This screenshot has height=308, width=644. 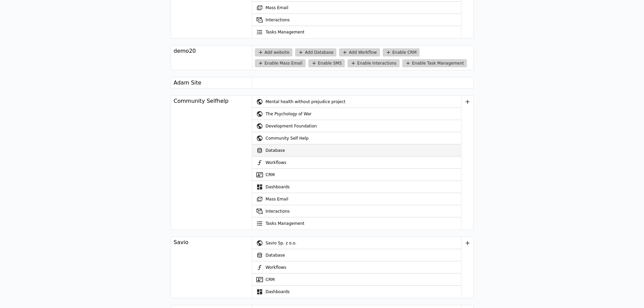 What do you see at coordinates (356, 102) in the screenshot?
I see `a: Mental health without prejudice project` at bounding box center [356, 102].